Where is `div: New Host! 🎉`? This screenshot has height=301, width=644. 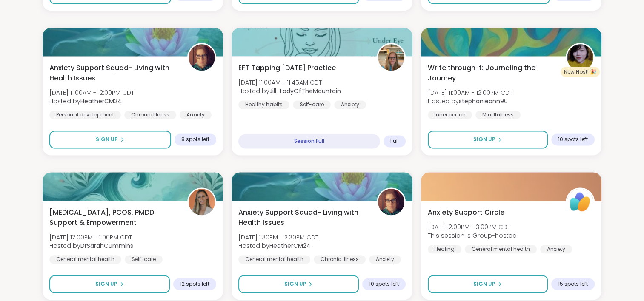
div: New Host! 🎉 is located at coordinates (580, 72).